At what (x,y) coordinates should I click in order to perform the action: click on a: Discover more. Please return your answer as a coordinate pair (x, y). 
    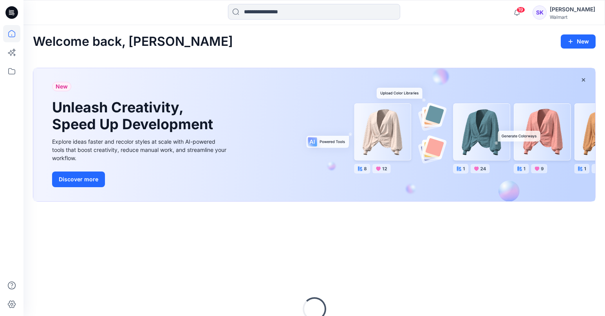
    Looking at the image, I should click on (140, 179).